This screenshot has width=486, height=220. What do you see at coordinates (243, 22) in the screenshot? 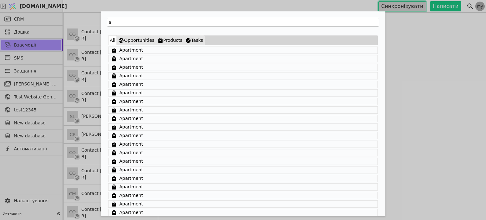
I see `input: Пошук` at bounding box center [243, 22].